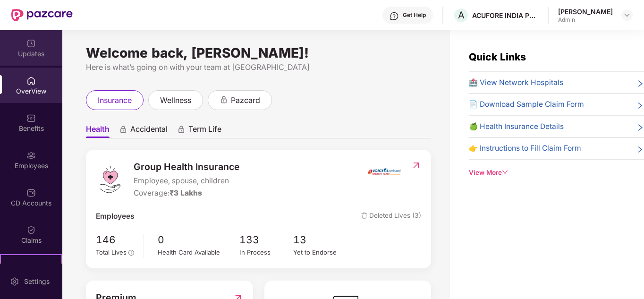 The height and width of the screenshot is (299, 644). I want to click on div: Admin, so click(585, 20).